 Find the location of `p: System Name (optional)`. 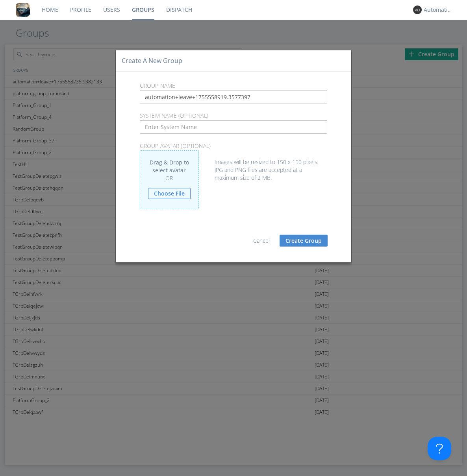

p: System Name (optional) is located at coordinates (233, 115).